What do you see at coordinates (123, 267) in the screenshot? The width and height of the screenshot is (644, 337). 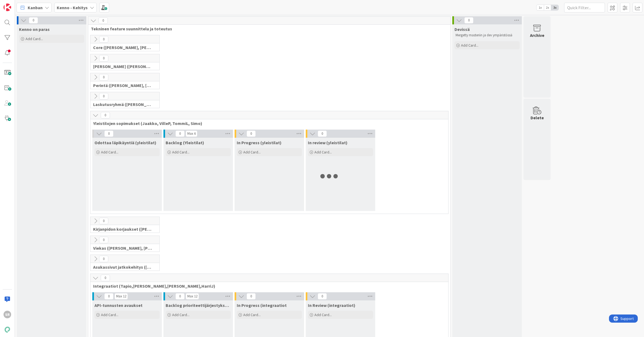 I see `span: Asukassivut jatkokehitys (Rasmus, TommiH, Bella)` at bounding box center [123, 267].